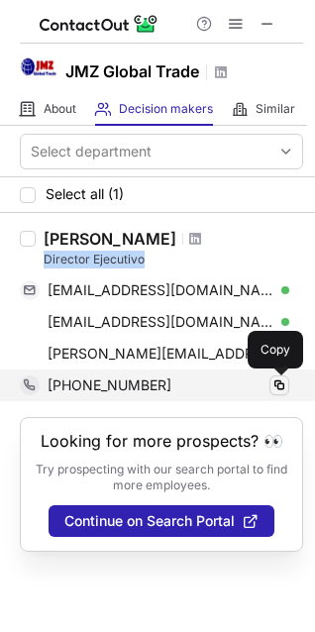 The width and height of the screenshot is (315, 632). Describe the element at coordinates (40, 68) in the screenshot. I see `img: 59b43e47958647e70ee85afdefda01f4` at that location.